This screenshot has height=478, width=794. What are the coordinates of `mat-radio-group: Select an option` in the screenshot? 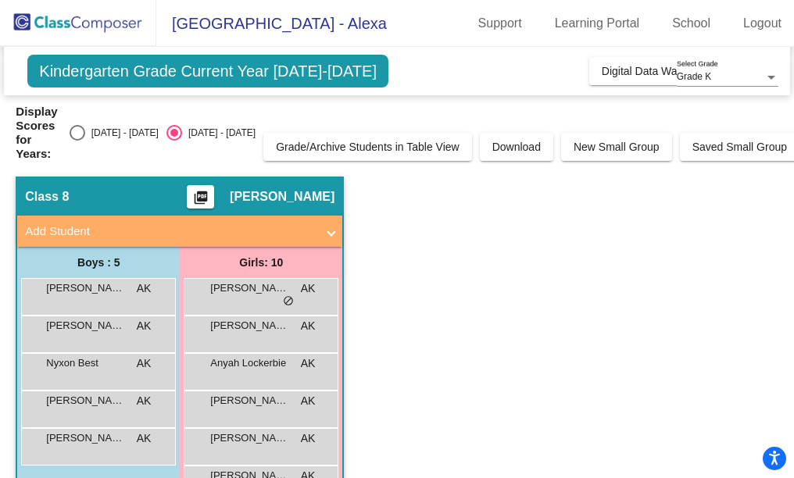 It's located at (162, 133).